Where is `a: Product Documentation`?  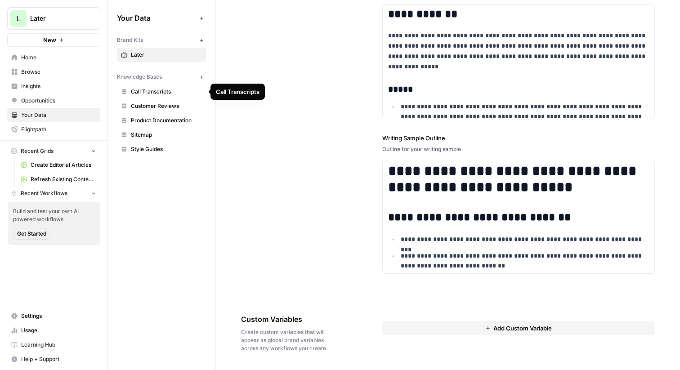 a: Product Documentation is located at coordinates (161, 120).